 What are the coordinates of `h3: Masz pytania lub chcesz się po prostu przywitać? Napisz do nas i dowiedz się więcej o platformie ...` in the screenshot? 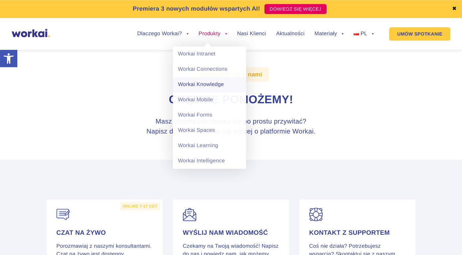 It's located at (231, 127).